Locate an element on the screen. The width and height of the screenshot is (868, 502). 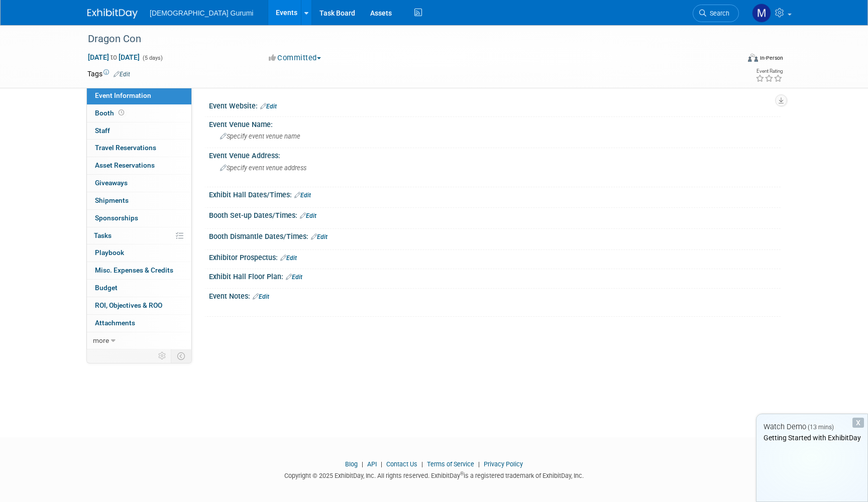
img: Format-Inperson.png is located at coordinates (753, 57).